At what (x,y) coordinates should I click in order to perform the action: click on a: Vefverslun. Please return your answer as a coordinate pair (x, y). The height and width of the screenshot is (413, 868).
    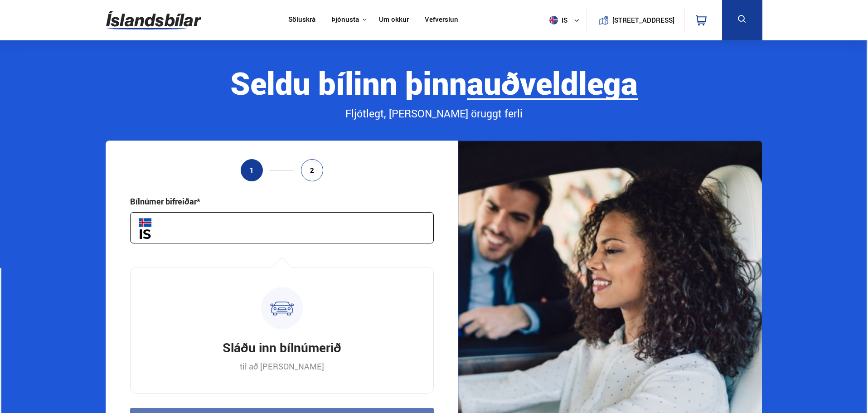
    Looking at the image, I should click on (442, 20).